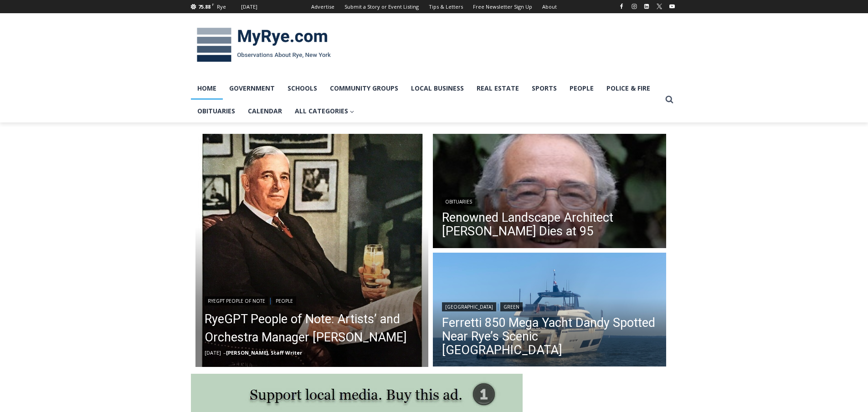 Image resolution: width=868 pixels, height=412 pixels. What do you see at coordinates (364, 88) in the screenshot?
I see `a: Community Groups` at bounding box center [364, 88].